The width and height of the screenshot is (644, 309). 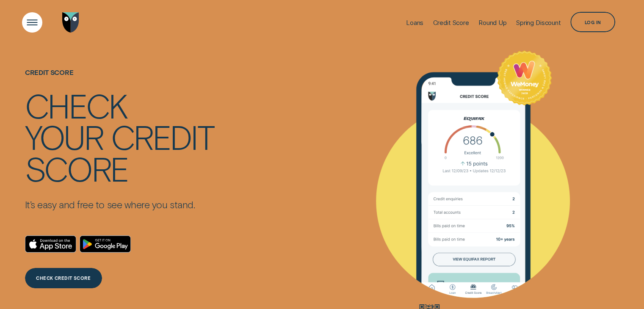 I want to click on a: Download on the App Store, so click(x=51, y=244).